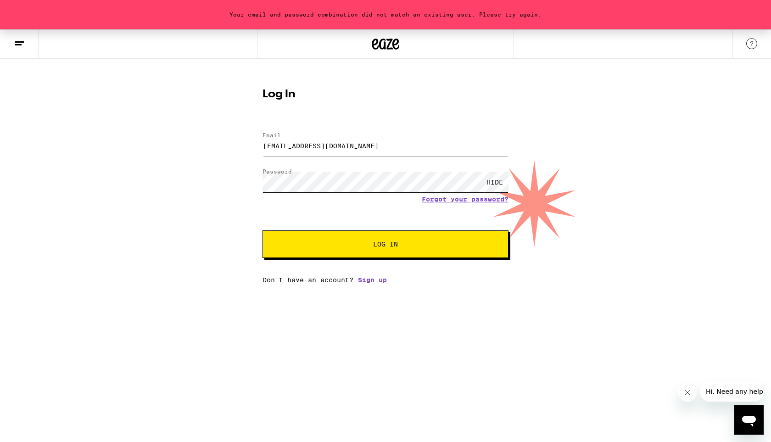  What do you see at coordinates (386, 244) in the screenshot?
I see `button: Log In` at bounding box center [386, 244].